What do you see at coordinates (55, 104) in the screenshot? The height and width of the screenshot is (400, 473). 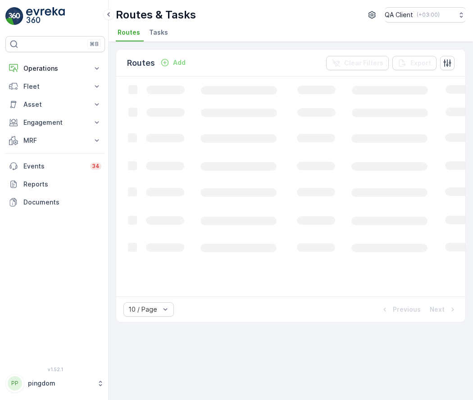 I see `button: Asset` at bounding box center [55, 104].